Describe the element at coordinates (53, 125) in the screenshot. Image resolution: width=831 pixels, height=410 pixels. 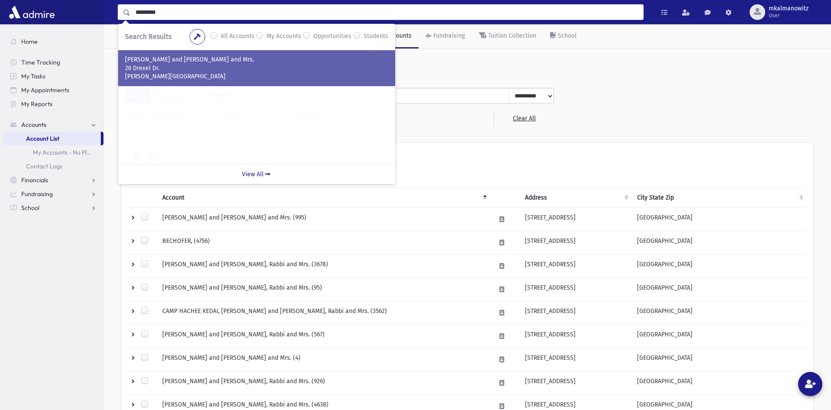
I see `a: Accounts` at that location.